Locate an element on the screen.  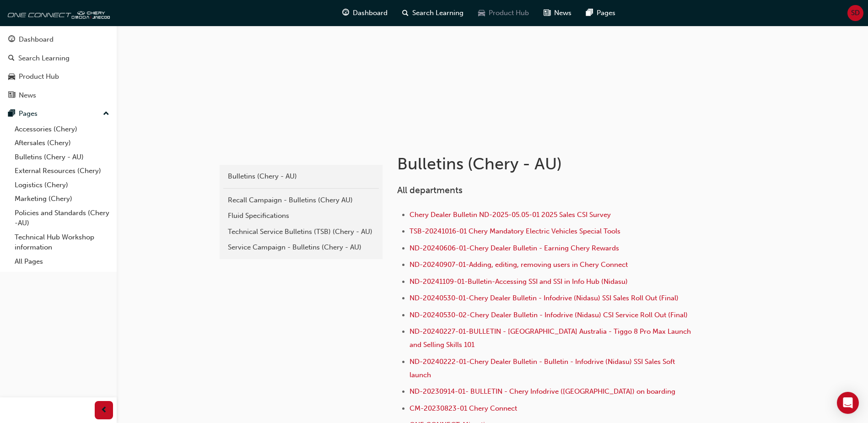
a: pages-iconPages is located at coordinates (601, 13).